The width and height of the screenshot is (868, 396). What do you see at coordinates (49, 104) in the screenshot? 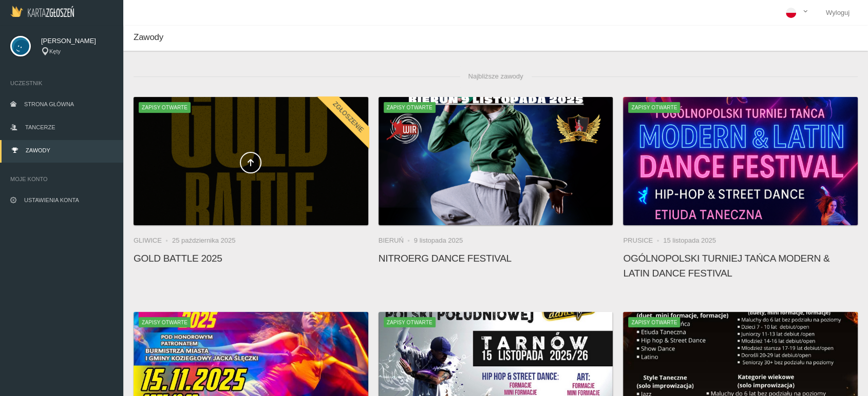
I see `span: Strona główna` at bounding box center [49, 104].